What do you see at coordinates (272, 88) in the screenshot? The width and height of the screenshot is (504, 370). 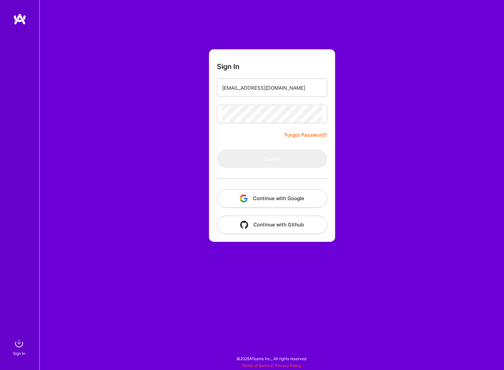 I see `input: Email...` at bounding box center [272, 88].